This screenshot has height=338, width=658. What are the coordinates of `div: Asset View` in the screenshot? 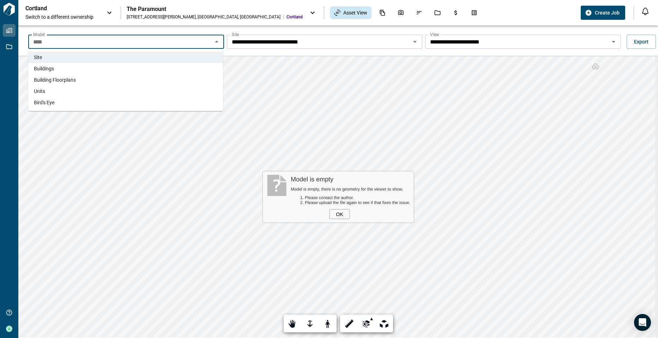 It's located at (351, 13).